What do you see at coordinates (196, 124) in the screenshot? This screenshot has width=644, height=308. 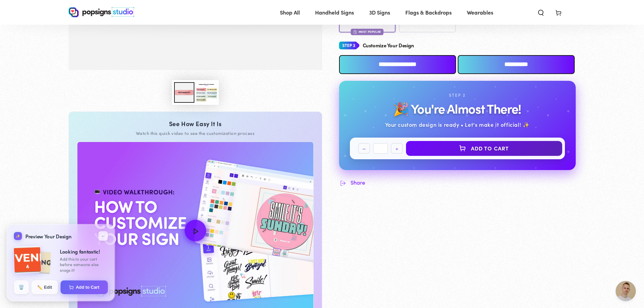 I see `div: See How Easy It Is` at bounding box center [196, 124].